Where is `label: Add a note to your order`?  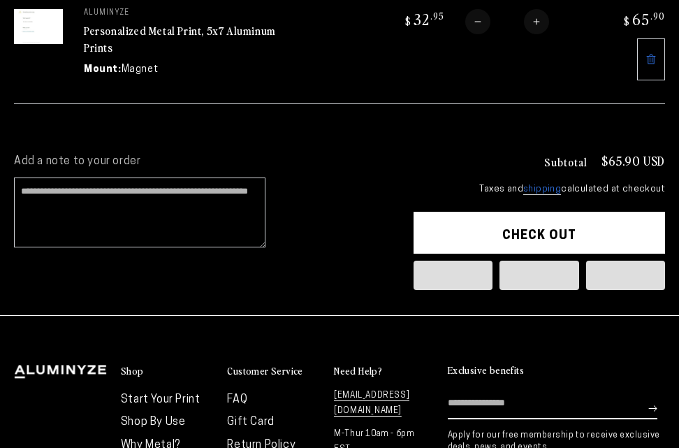 label: Add a note to your order is located at coordinates (140, 161).